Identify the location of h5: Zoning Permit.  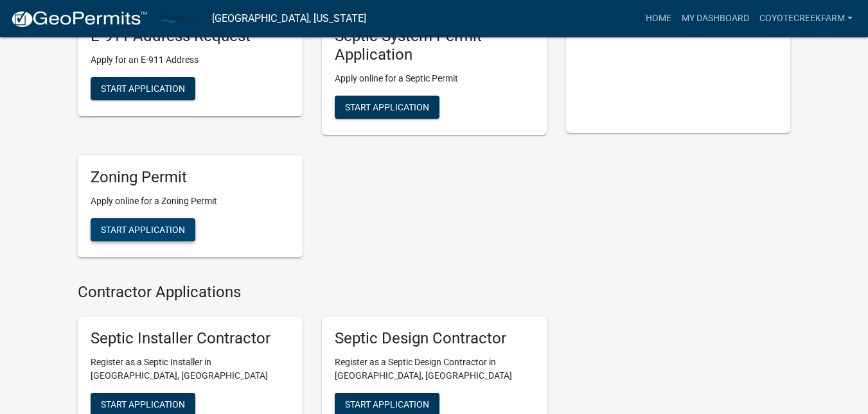
(190, 177).